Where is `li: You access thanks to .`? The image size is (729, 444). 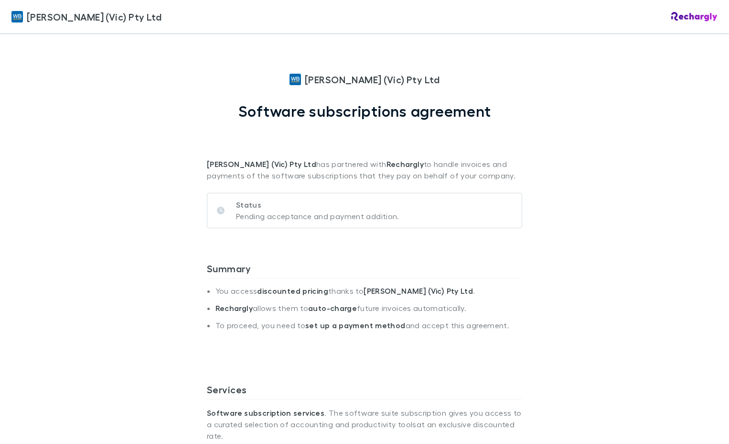
li: You access thanks to . is located at coordinates (369, 294).